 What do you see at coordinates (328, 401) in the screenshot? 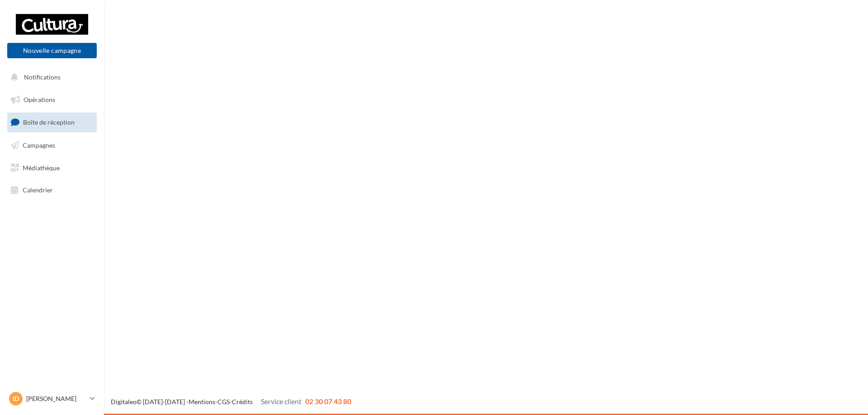
I see `span: 02 30 07 43 80` at bounding box center [328, 401].